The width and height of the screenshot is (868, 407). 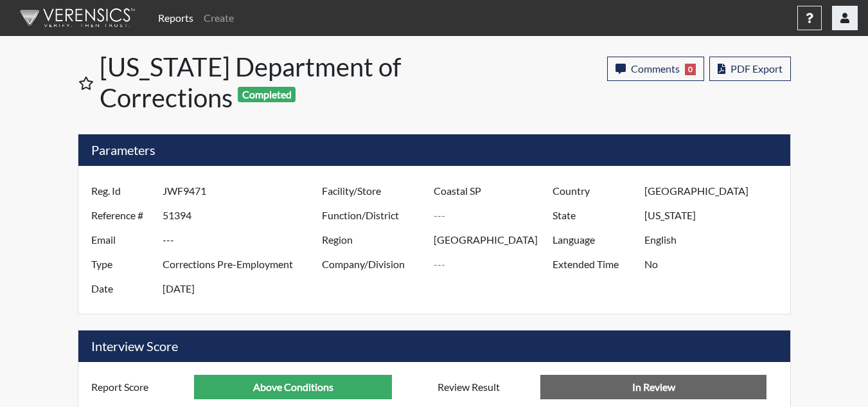 What do you see at coordinates (138, 387) in the screenshot?
I see `label: Report Score` at bounding box center [138, 387].